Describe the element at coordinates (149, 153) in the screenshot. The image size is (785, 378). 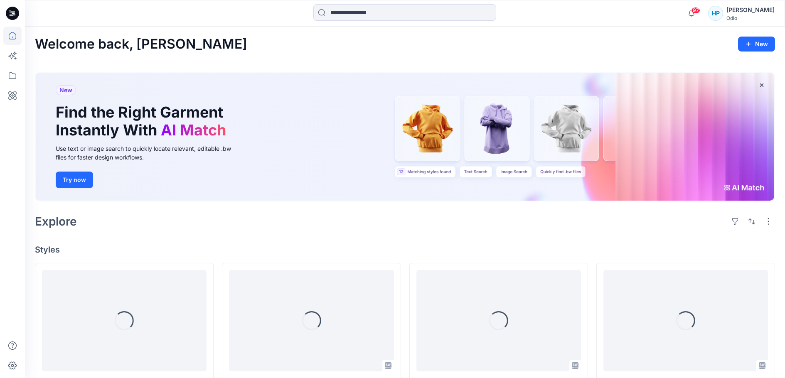
I see `div: Use text or image search to quickly locate relevant, editable .bw files for faster design workflows.` at that location.